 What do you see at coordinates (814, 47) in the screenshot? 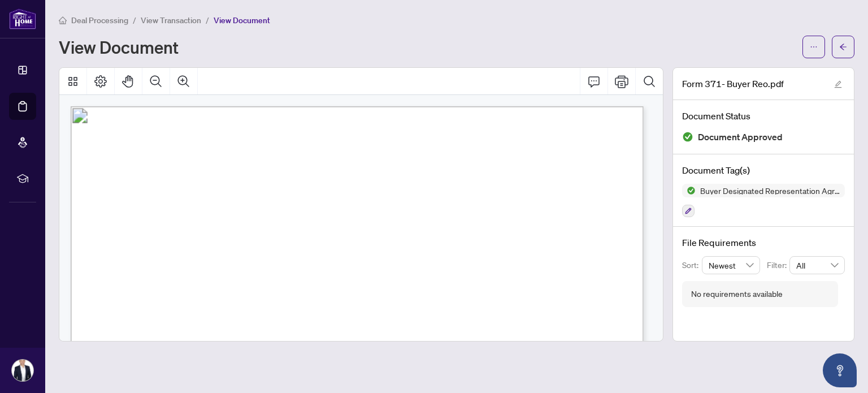
I see `span: ellipsis` at bounding box center [814, 47].